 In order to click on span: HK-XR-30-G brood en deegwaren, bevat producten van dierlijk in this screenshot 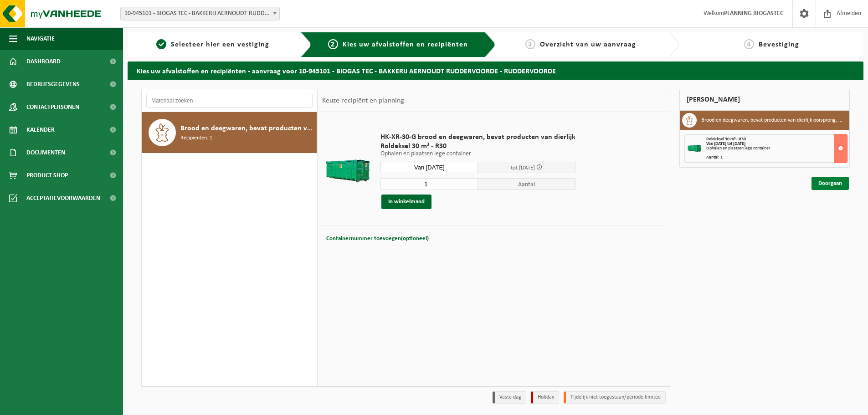, I will do `click(478, 137)`.